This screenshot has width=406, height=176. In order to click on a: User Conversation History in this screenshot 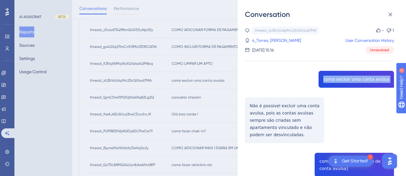, I will do `click(370, 40)`.